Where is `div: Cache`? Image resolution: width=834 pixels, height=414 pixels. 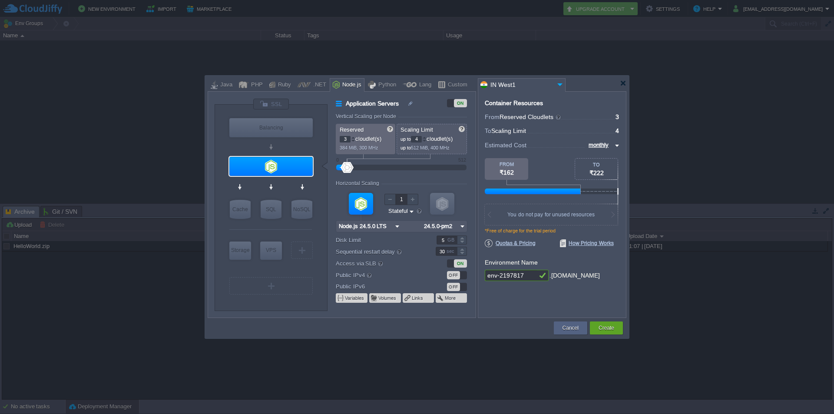 div: Cache is located at coordinates (240, 209).